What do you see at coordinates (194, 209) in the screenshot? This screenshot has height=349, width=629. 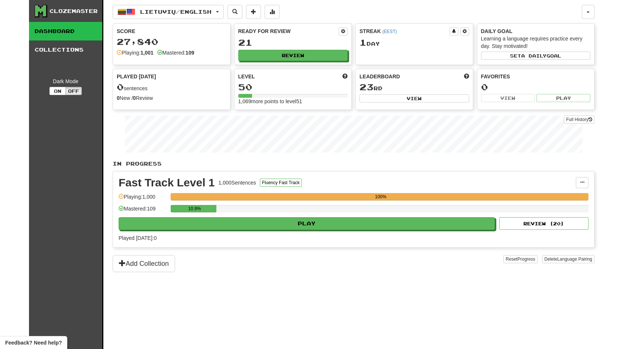 I see `div: 10.9%` at bounding box center [194, 209].